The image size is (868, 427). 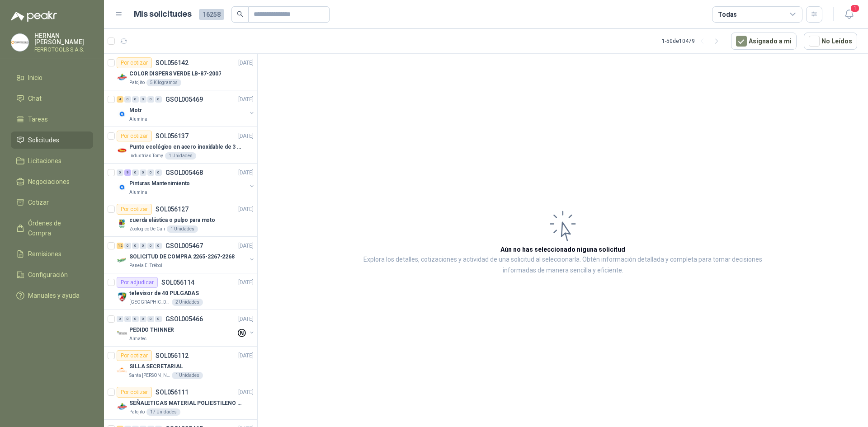 What do you see at coordinates (240, 14) in the screenshot?
I see `span: search` at bounding box center [240, 14].